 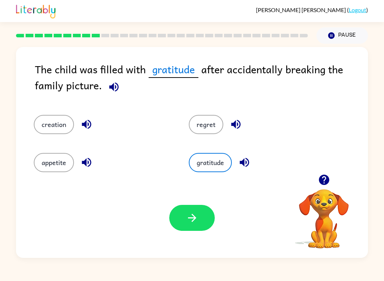 What do you see at coordinates (342, 36) in the screenshot?
I see `button: Pause` at bounding box center [342, 36].